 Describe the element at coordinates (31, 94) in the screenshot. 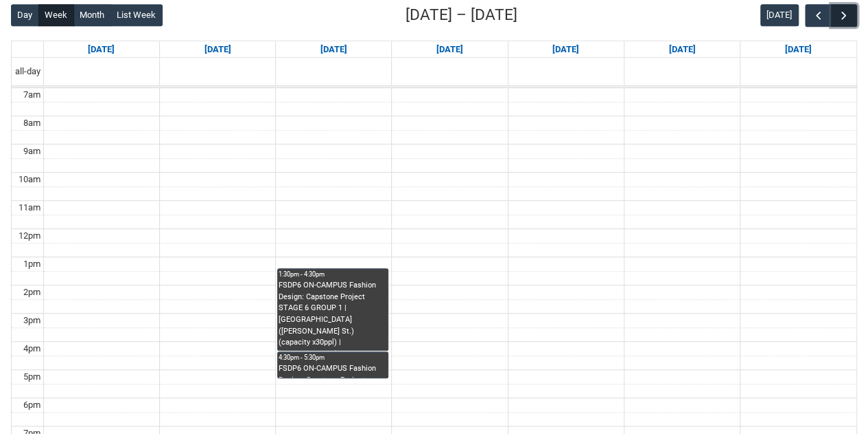

I see `div: 7am` at that location.